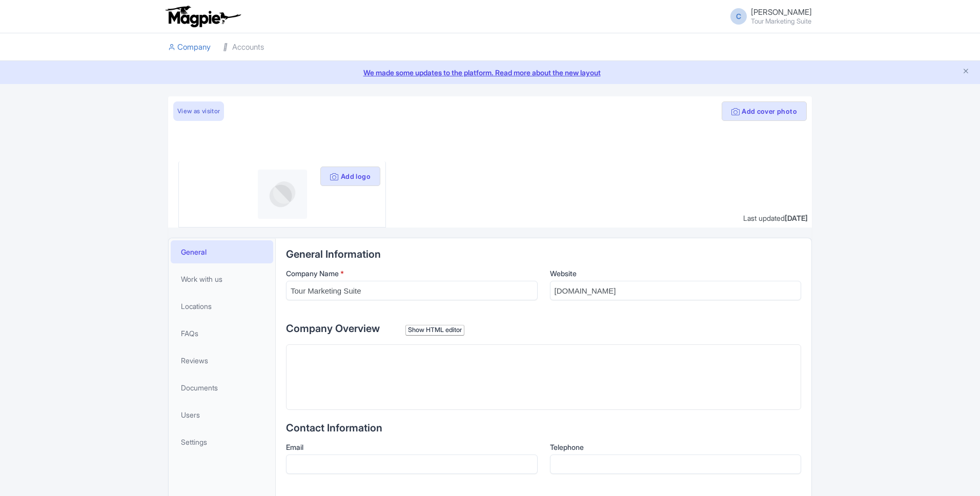 This screenshot has width=980, height=496. What do you see at coordinates (194, 442) in the screenshot?
I see `span: Settings` at bounding box center [194, 442].